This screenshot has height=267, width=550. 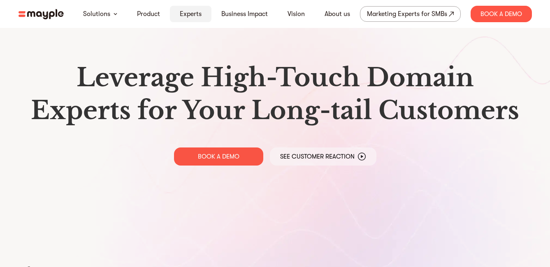 What do you see at coordinates (218, 157) in the screenshot?
I see `p: BOOK A DEMO` at bounding box center [218, 157].